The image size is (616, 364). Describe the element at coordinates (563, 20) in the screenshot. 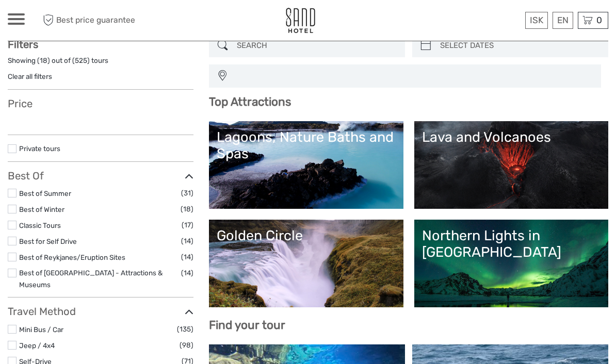

I see `div: EN` at that location.